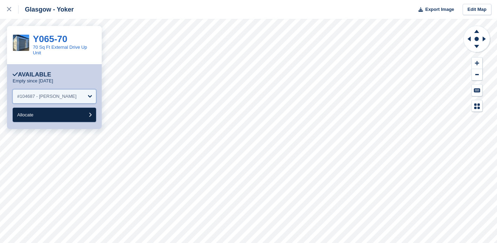 The image size is (497, 243). I want to click on img: IMG_4399.jpeg, so click(21, 43).